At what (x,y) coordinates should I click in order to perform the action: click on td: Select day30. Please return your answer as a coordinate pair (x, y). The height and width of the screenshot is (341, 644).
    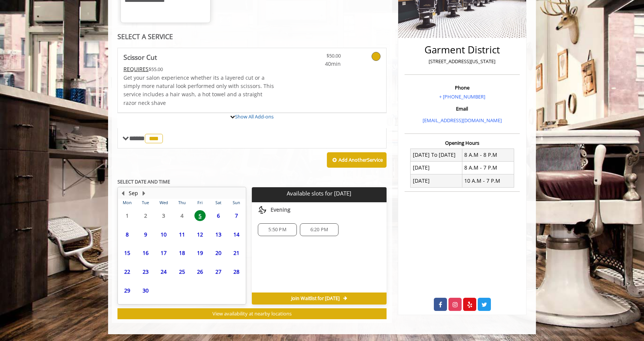
    Looking at the image, I should click on (145, 290).